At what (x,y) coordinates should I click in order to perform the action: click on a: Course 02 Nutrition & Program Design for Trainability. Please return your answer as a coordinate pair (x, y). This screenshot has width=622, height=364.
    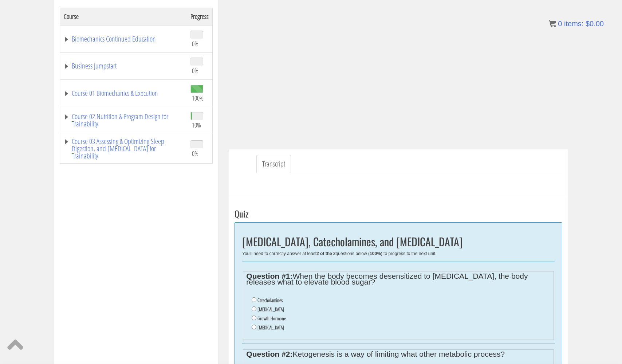
    Looking at the image, I should click on (123, 120).